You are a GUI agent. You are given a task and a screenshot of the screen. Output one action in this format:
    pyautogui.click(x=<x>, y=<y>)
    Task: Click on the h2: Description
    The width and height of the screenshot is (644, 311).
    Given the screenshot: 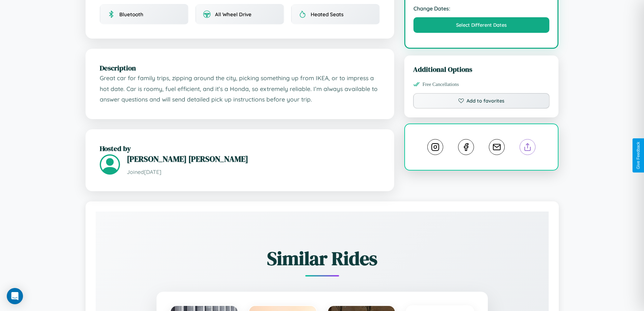 What is the action you would take?
    pyautogui.click(x=240, y=67)
    